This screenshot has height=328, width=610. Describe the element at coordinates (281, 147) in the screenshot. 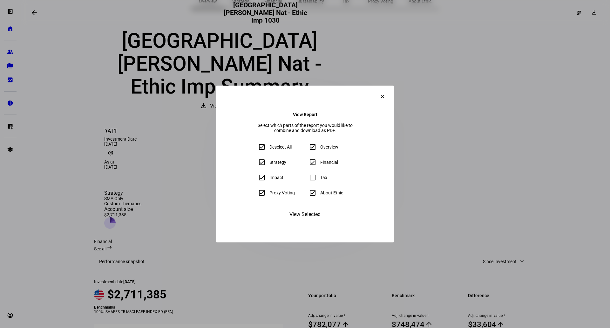

I see `div: Deselect All` at that location.